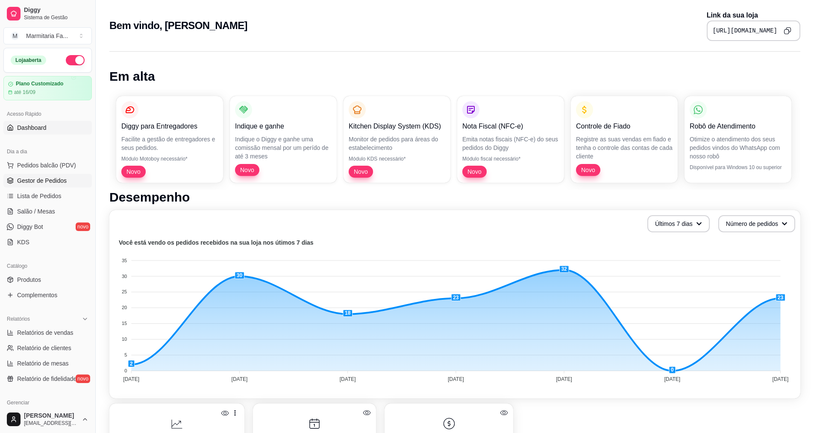  I want to click on button: Nota Fiscal (NFC-e)Emita notas fiscais (NFC-e) do seus pedidos do DiggyMódulo fiscal necessário*Novo, so click(511, 139).